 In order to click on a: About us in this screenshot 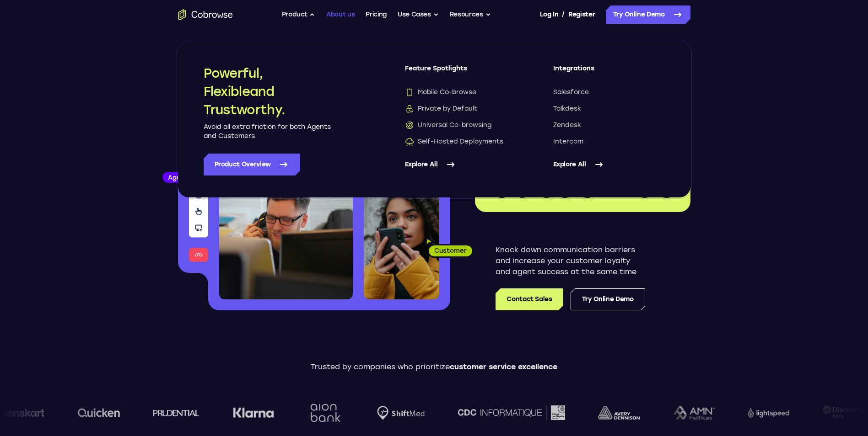, I will do `click(340, 15)`.